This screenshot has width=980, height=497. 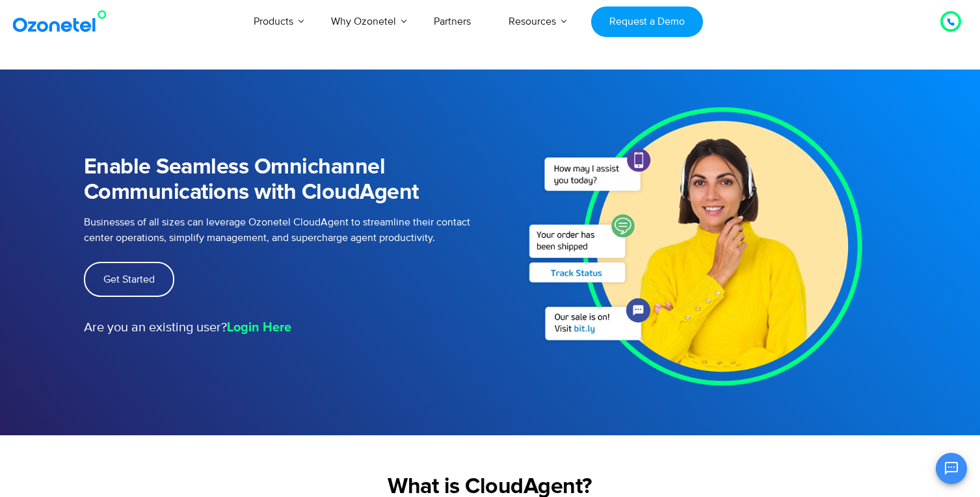 What do you see at coordinates (129, 279) in the screenshot?
I see `a: Get Started` at bounding box center [129, 279].